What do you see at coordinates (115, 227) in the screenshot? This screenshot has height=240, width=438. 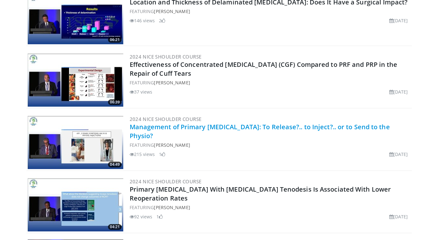 I see `span: 04:21` at bounding box center [115, 227].